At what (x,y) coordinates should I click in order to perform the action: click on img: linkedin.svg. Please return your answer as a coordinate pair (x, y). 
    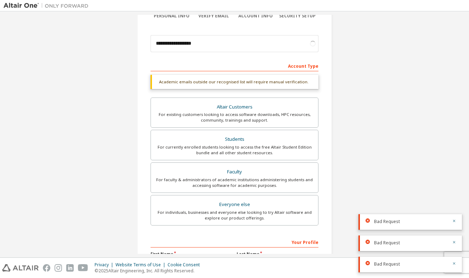
    Looking at the image, I should click on (70, 267).